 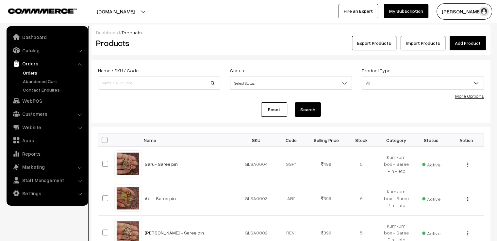 I want to click on img: user, so click(x=484, y=11).